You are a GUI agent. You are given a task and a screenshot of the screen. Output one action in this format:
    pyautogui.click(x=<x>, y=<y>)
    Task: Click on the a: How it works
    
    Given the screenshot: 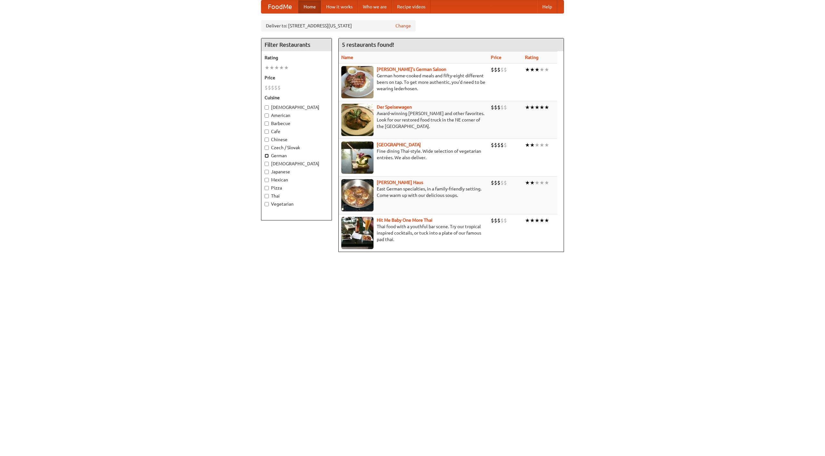 What is the action you would take?
    pyautogui.click(x=339, y=7)
    